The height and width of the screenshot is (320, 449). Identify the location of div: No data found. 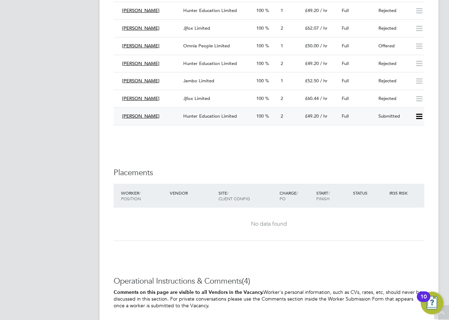
(269, 224).